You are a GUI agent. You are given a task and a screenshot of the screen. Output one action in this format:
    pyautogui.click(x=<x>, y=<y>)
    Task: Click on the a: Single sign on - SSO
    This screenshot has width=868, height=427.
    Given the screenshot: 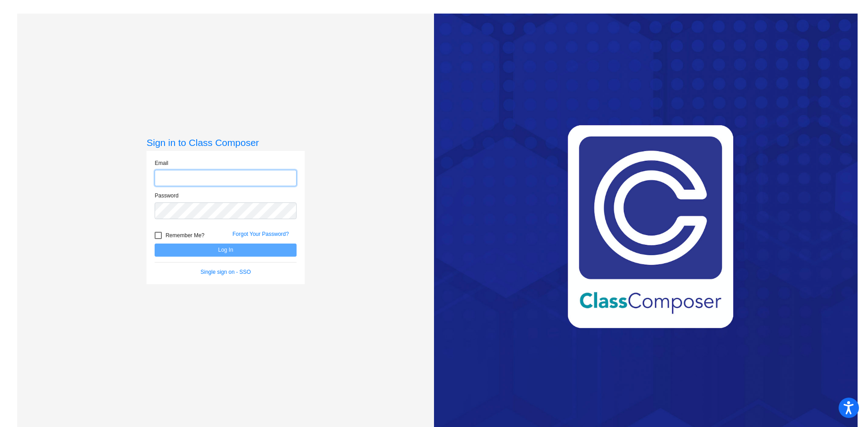 What is the action you would take?
    pyautogui.click(x=226, y=272)
    